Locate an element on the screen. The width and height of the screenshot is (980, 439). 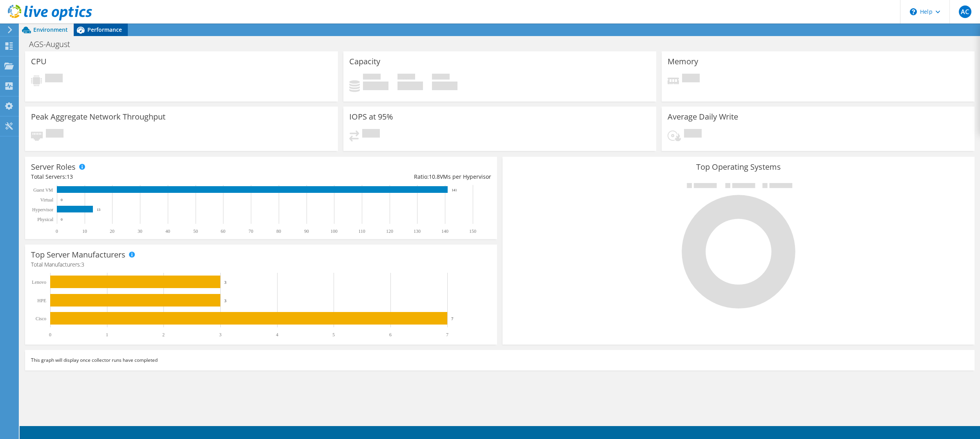
h4: Total Manufacturers: is located at coordinates (261, 264).